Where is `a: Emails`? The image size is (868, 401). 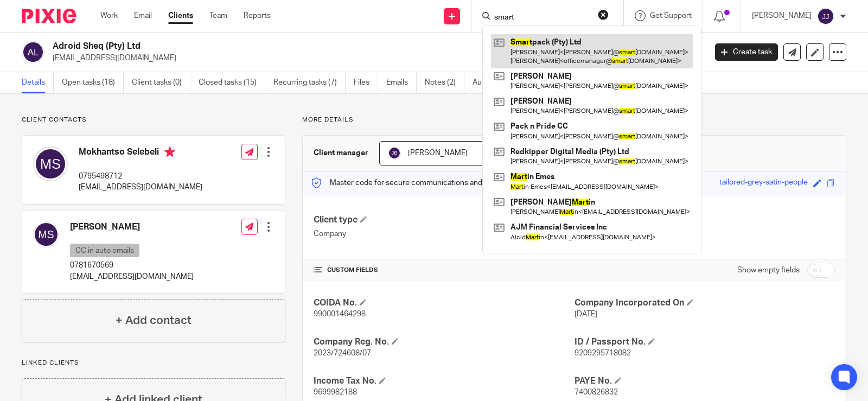 a: Emails is located at coordinates (401, 82).